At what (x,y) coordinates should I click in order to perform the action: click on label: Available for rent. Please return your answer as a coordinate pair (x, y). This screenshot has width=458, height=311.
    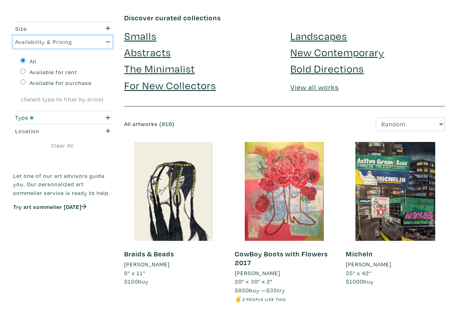
    Looking at the image, I should click on (53, 72).